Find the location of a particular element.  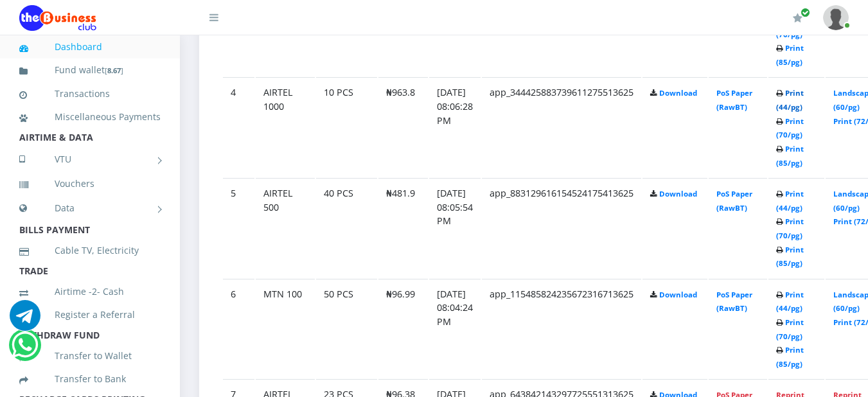

td: MTN 100 is located at coordinates (285, 328).